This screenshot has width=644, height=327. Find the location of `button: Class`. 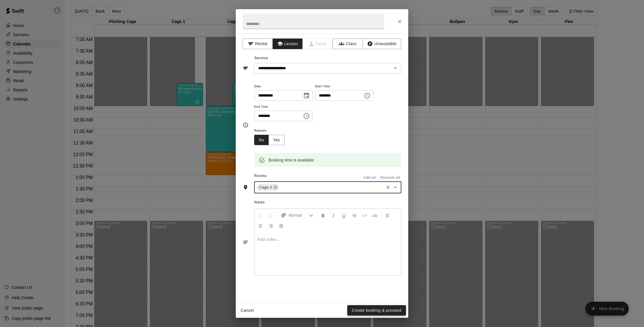

button: Class is located at coordinates (348, 43).